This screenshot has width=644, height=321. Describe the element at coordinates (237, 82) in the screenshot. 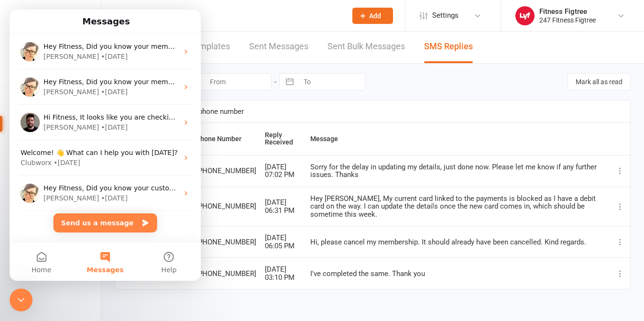

I see `input: From` at that location.